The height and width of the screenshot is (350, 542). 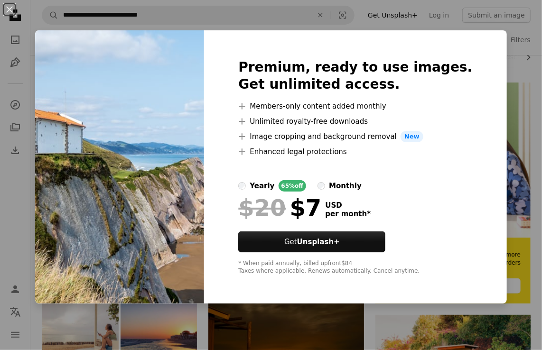 I want to click on h2: Premium, ready to use images. Get unlimited access., so click(x=355, y=76).